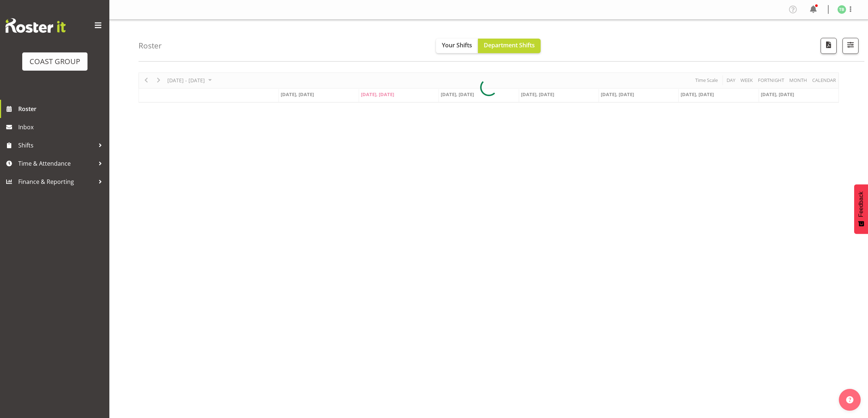 Image resolution: width=868 pixels, height=418 pixels. Describe the element at coordinates (842, 9) in the screenshot. I see `img: troy-breitmeyer1155.jpg` at that location.